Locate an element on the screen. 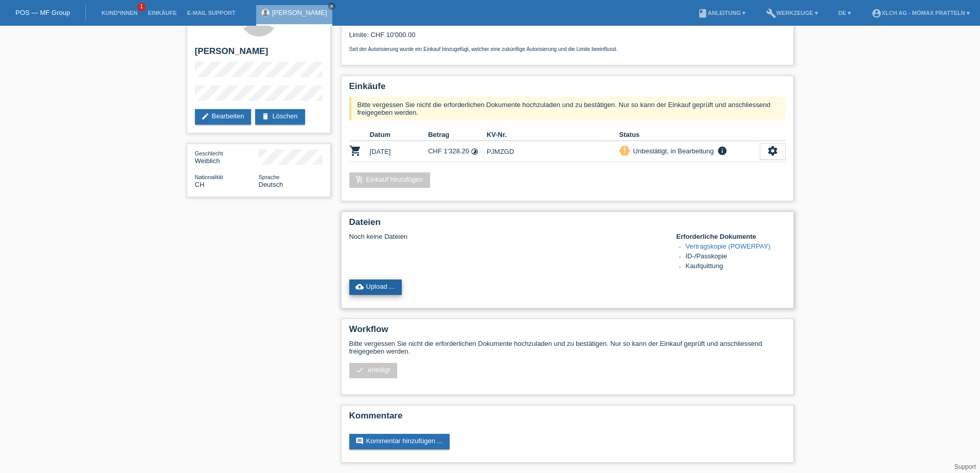 This screenshot has width=980, height=473. i: settings is located at coordinates (773, 151).